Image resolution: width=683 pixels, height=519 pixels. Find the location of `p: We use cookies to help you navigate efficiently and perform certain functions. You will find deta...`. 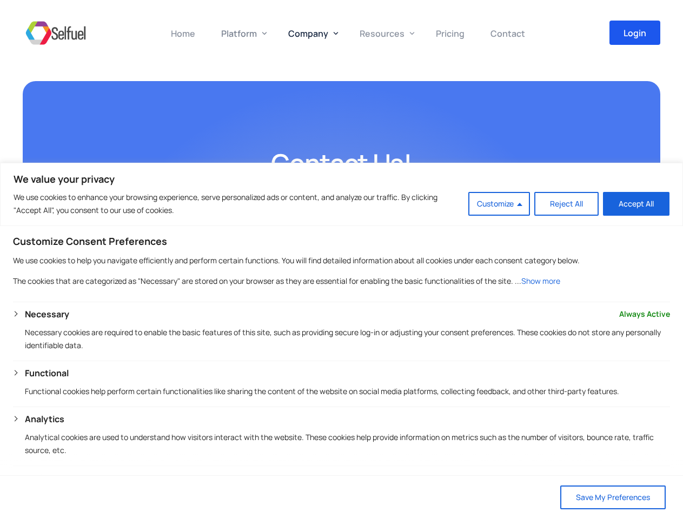

p: We use cookies to help you navigate efficiently and perform certain functions. You will find deta... is located at coordinates (341, 260).